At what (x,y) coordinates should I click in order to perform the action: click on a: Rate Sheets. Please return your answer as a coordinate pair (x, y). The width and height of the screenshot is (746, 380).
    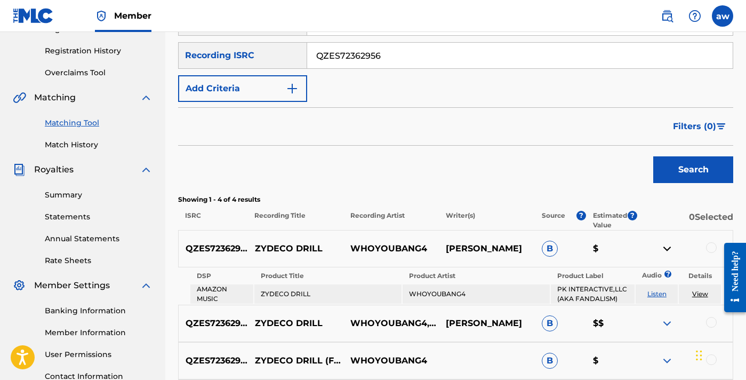
    Looking at the image, I should click on (99, 260).